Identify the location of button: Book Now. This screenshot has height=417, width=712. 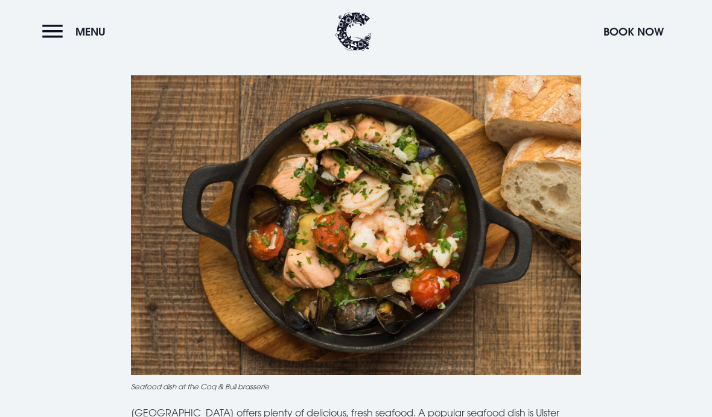
(633, 31).